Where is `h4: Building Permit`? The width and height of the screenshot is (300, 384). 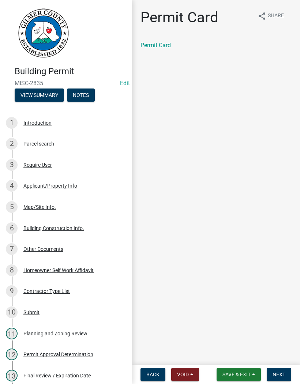
h4: Building Permit is located at coordinates (70, 71).